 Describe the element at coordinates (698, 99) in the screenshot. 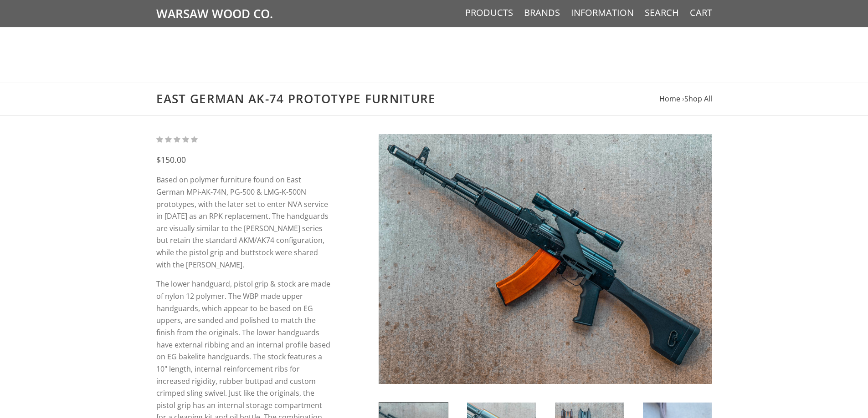

I see `span: Shop All` at that location.